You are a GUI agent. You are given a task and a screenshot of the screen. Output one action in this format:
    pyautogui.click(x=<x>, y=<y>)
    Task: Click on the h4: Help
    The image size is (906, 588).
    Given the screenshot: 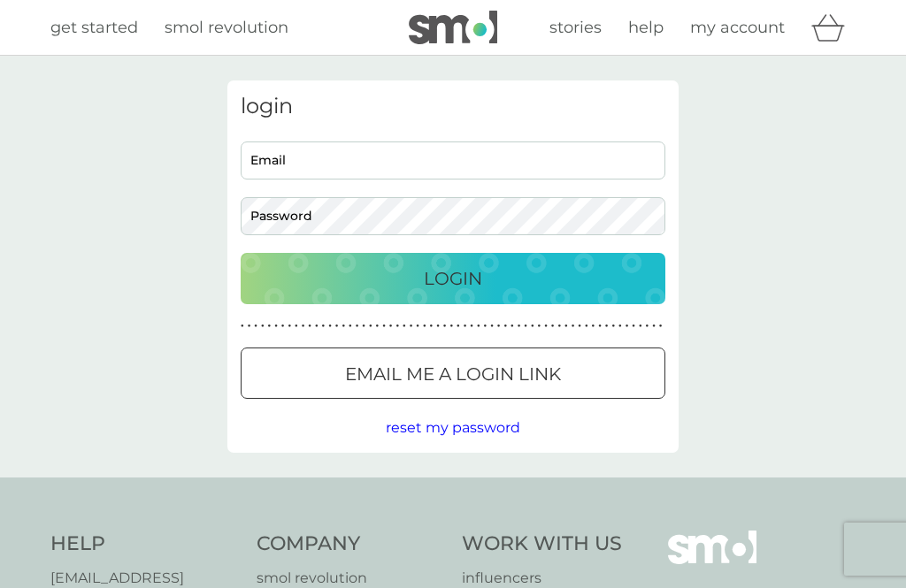 What is the action you would take?
    pyautogui.click(x=145, y=544)
    